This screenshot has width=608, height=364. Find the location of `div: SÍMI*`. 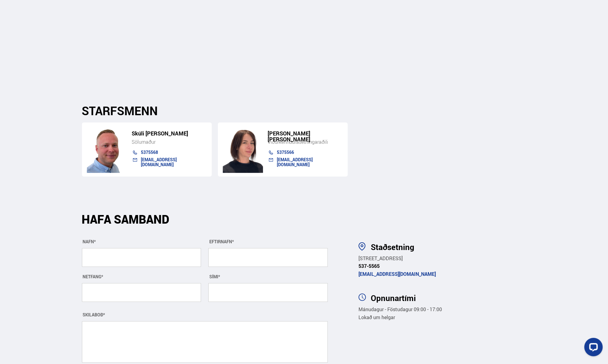

div: SÍMI* is located at coordinates (268, 277).